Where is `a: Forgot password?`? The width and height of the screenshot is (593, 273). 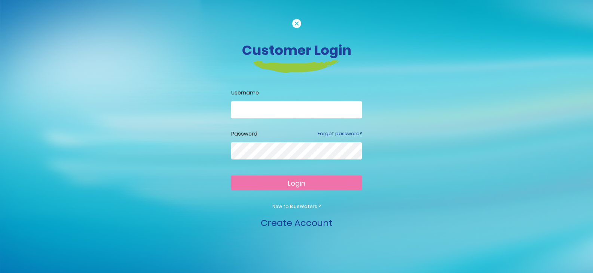 a: Forgot password? is located at coordinates (340, 134).